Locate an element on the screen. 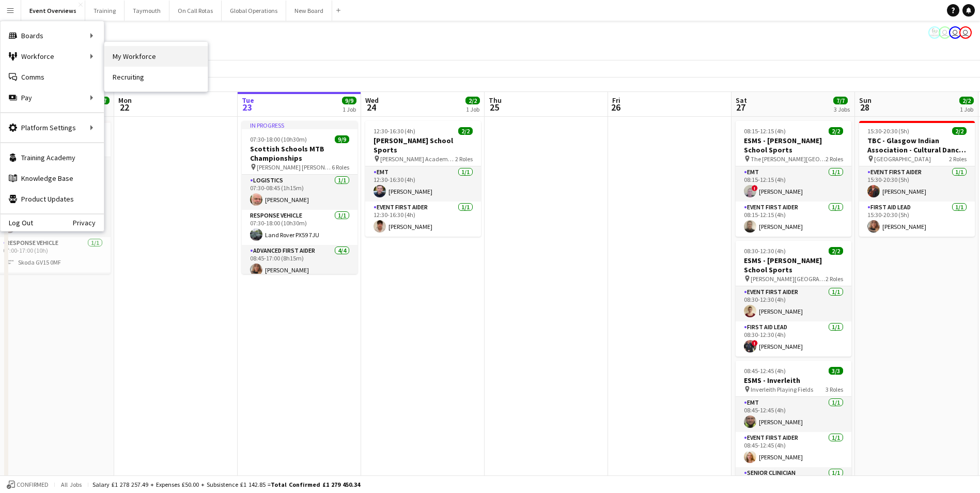 This screenshot has width=980, height=493. button: Training is located at coordinates (105, 11).